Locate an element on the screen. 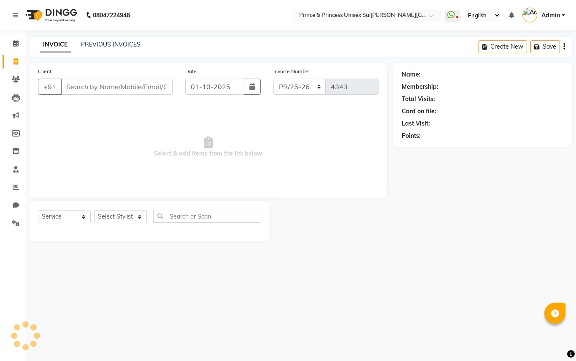 The height and width of the screenshot is (361, 576). div: Points: is located at coordinates (411, 136).